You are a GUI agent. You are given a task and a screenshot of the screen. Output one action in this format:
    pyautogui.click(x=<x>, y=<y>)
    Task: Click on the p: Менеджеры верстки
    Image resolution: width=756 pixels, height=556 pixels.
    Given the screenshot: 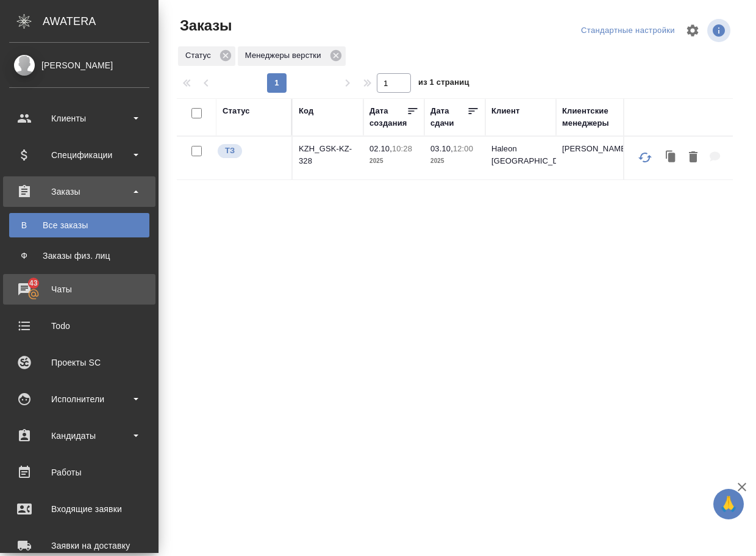 What is the action you would take?
    pyautogui.click(x=285, y=56)
    